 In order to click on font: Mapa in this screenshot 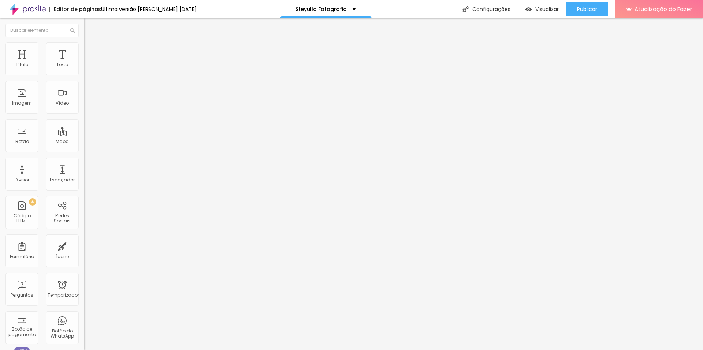, I will do `click(62, 141)`.